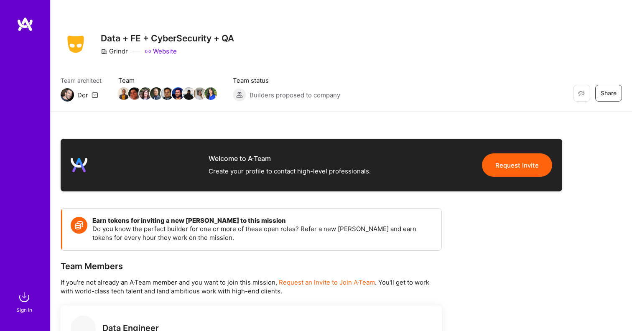 The image size is (632, 331). What do you see at coordinates (251, 287) in the screenshot?
I see `p: If you're not already an A·Team member and you want to join this mission, . You'll get to work wi...` at bounding box center [251, 287].